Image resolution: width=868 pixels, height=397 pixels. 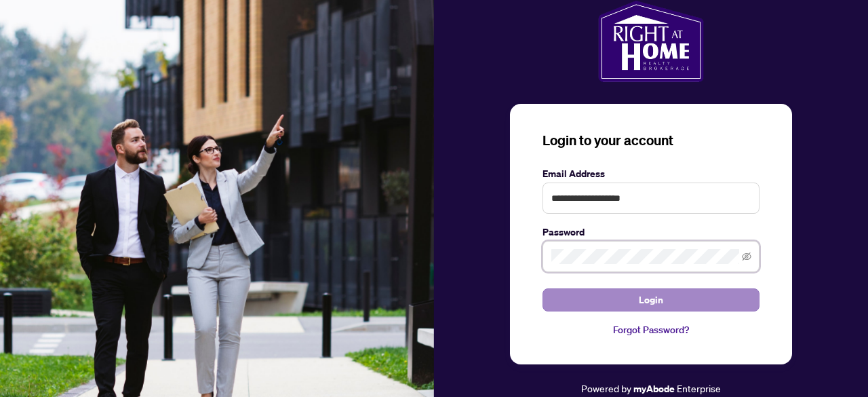 What do you see at coordinates (654, 389) in the screenshot?
I see `a: myAbode` at bounding box center [654, 389].